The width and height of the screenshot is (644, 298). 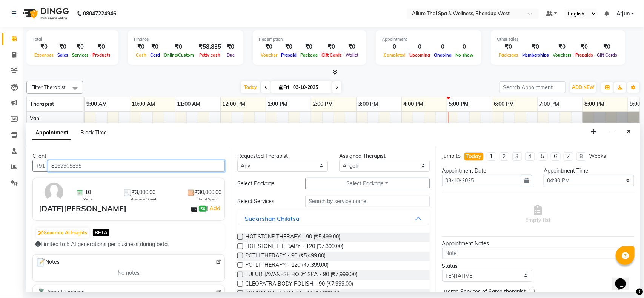 What do you see at coordinates (93, 133) in the screenshot?
I see `span: Block Time` at bounding box center [93, 133].